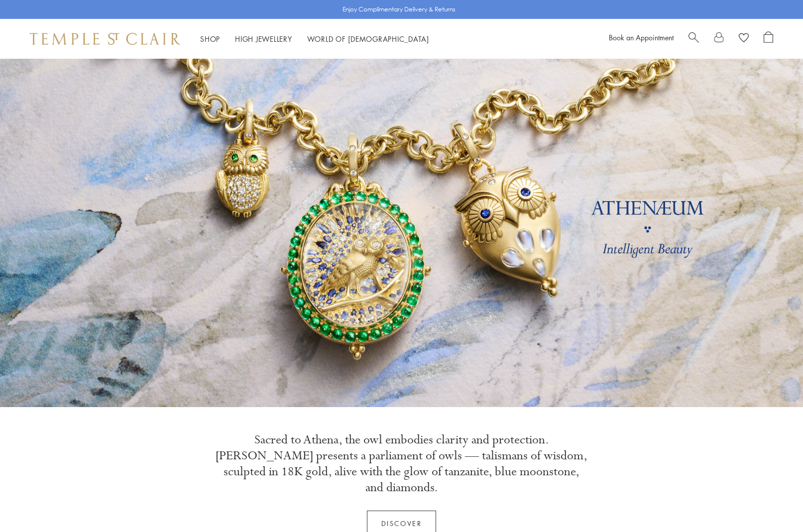 The image size is (803, 532). Describe the element at coordinates (641, 37) in the screenshot. I see `a: Book an Appointment` at that location.